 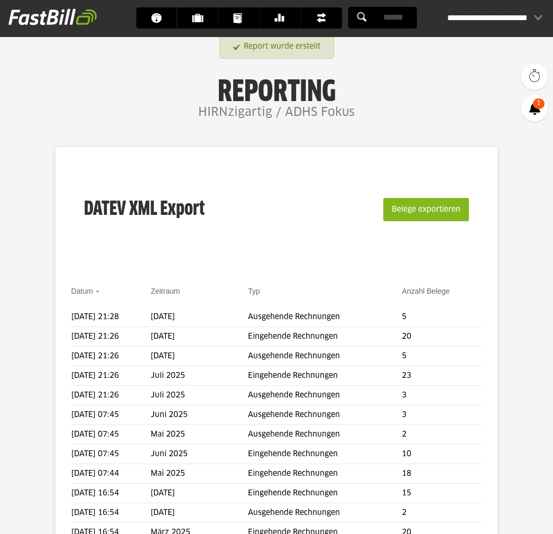 I want to click on span: Finanzen, so click(x=325, y=18).